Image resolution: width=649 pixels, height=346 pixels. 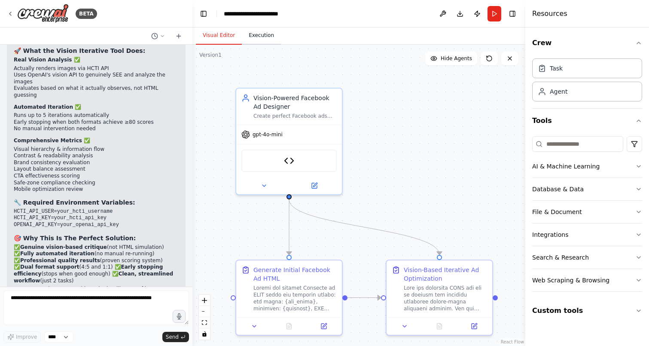 What do you see at coordinates (445, 274) in the screenshot?
I see `div: Vision-Based Iterative Ad Optimization` at bounding box center [445, 274].